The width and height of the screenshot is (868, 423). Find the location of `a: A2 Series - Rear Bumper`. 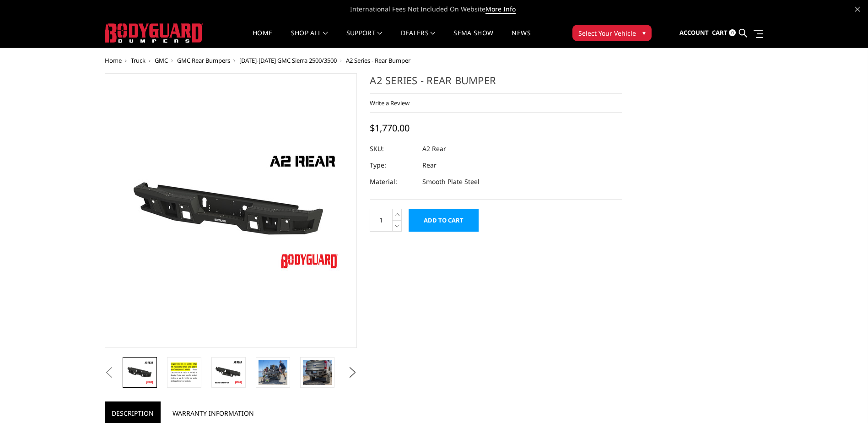

a: A2 Series - Rear Bumper is located at coordinates (231, 211).